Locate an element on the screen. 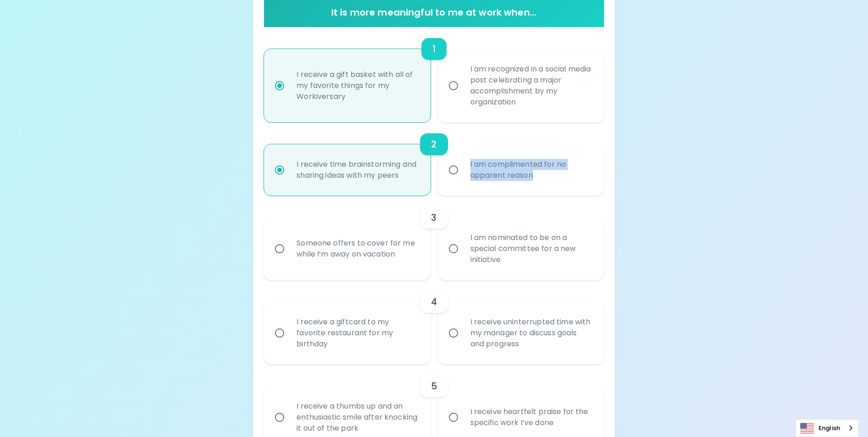  div: Someone offers to cover for me while I’m away on vacation is located at coordinates (357, 249).